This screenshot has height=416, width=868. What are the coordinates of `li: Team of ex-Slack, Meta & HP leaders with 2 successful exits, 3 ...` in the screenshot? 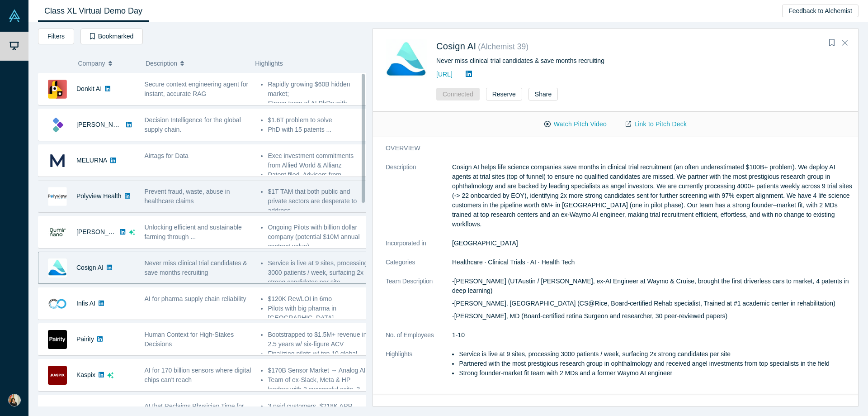 It's located at (318, 385).